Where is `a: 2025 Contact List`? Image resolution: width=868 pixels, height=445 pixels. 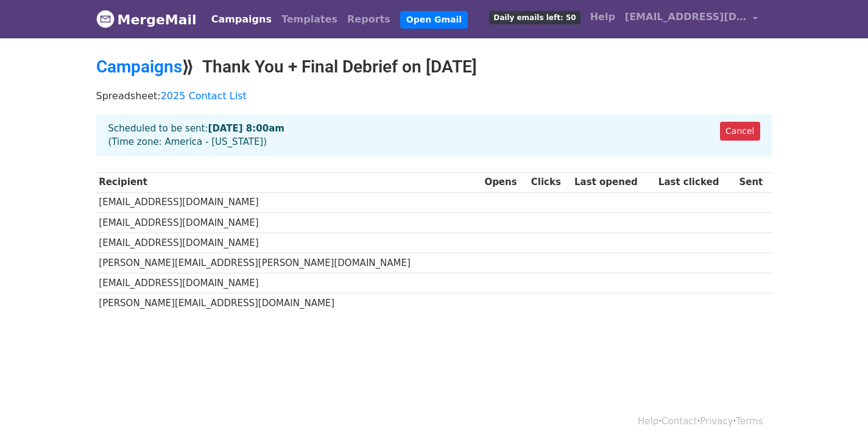
a: 2025 Contact List is located at coordinates (204, 95).